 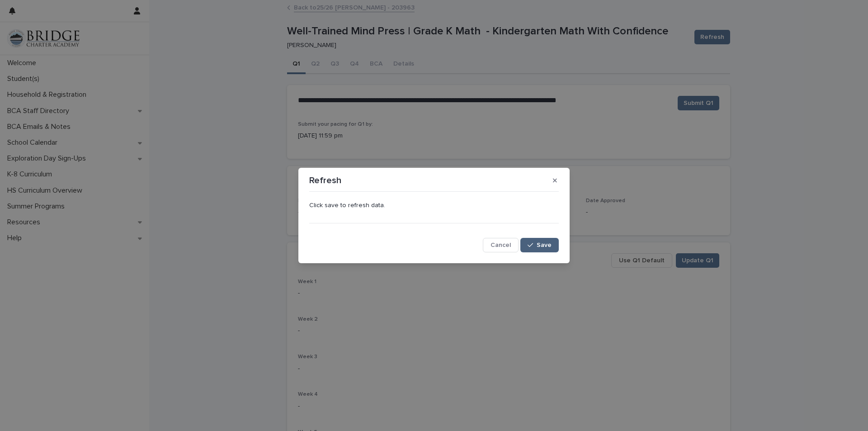 I want to click on button: Save, so click(x=539, y=245).